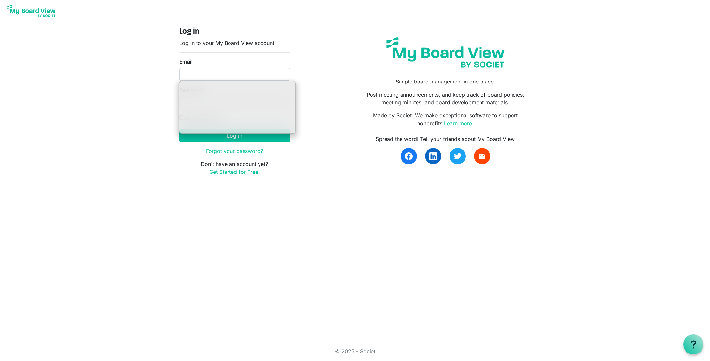 The image size is (710, 361). What do you see at coordinates (445, 52) in the screenshot?
I see `img: my-board-view-societ.svg` at bounding box center [445, 52].